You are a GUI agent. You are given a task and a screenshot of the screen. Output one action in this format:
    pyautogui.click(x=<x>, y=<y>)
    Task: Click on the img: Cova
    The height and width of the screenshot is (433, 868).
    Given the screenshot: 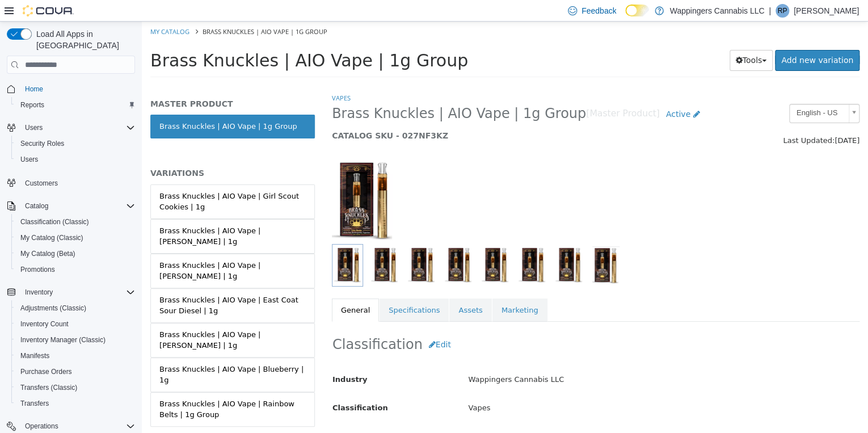 What is the action you would take?
    pyautogui.click(x=49, y=11)
    